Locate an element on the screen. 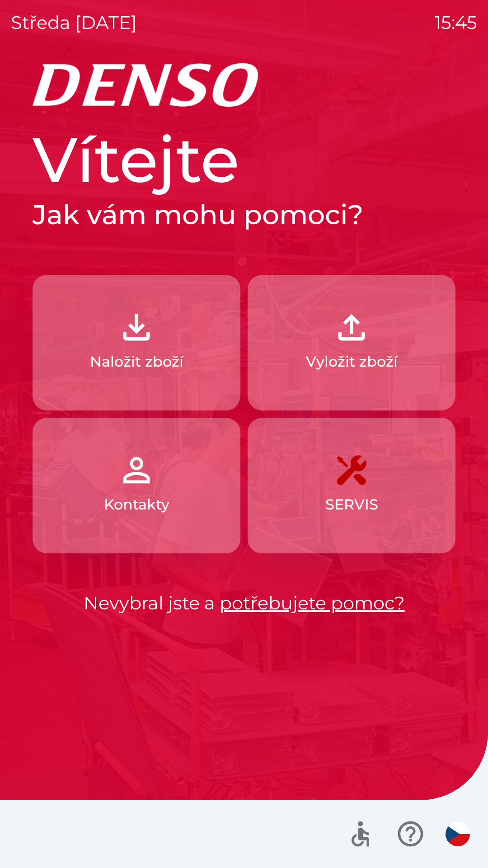 This screenshot has width=488, height=868. a: potřebujete pomoc? is located at coordinates (312, 603).